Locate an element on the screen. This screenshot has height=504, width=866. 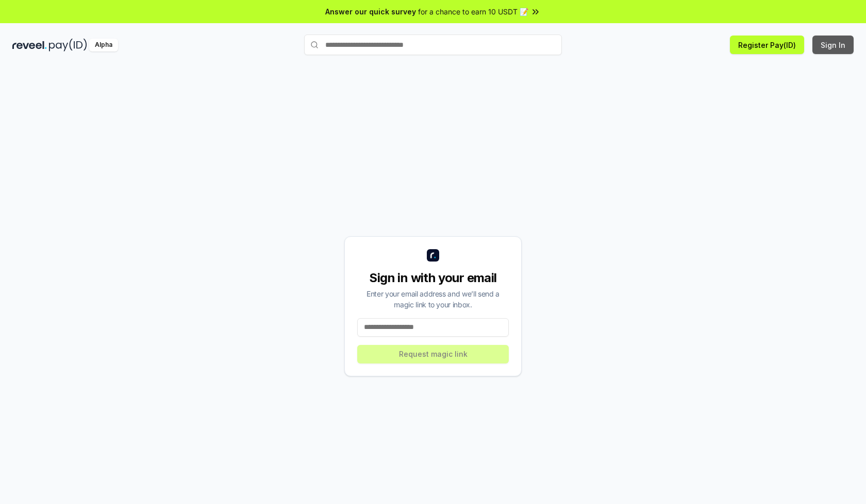
img: pay_id is located at coordinates (68, 44).